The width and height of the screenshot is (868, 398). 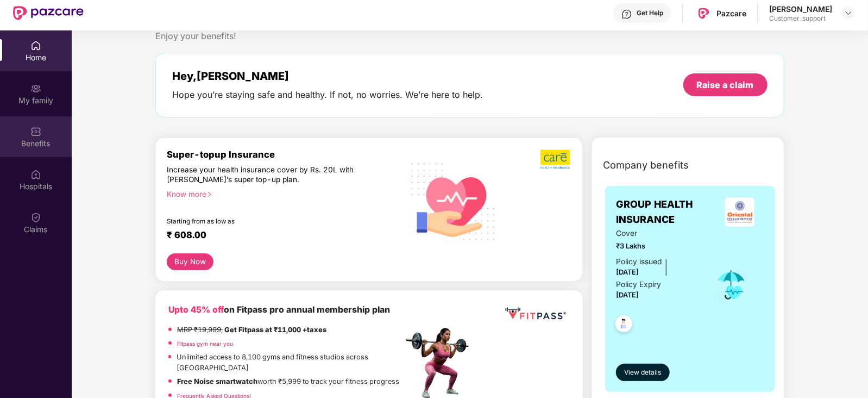 I want to click on del: MRP ₹19,999,, so click(x=200, y=329).